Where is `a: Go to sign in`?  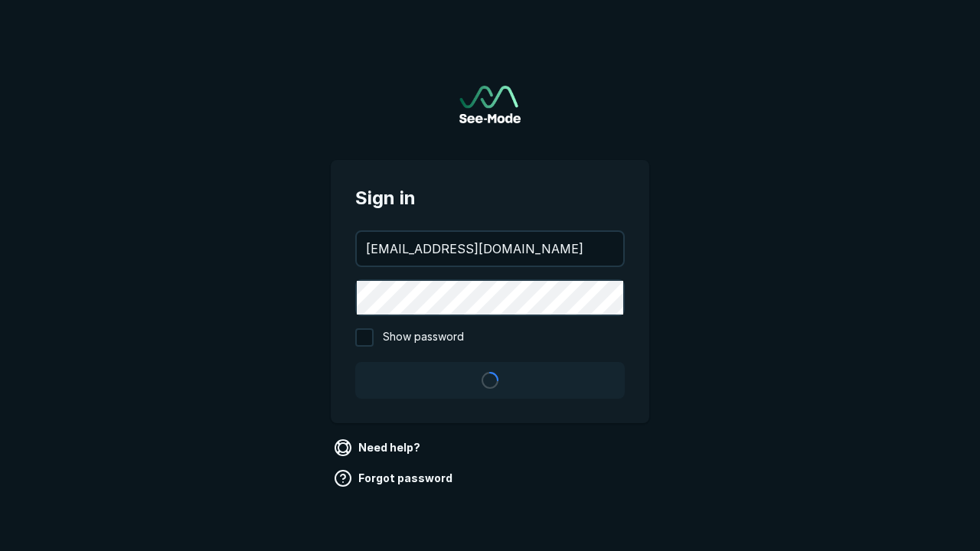 a: Go to sign in is located at coordinates (490, 104).